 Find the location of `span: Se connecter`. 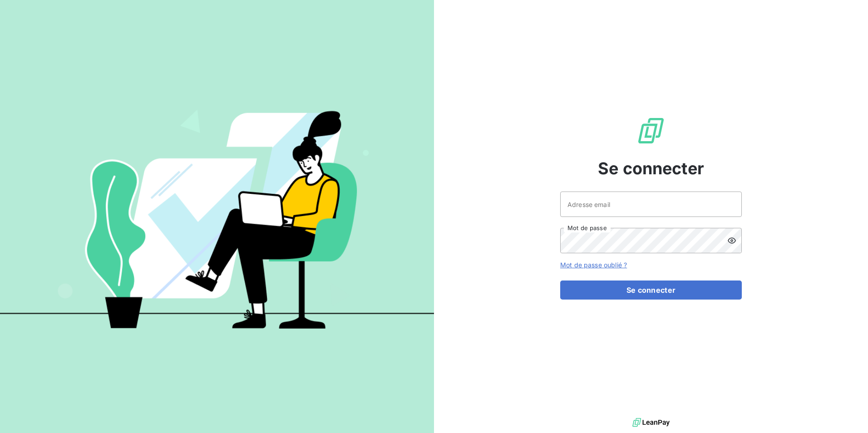

span: Se connecter is located at coordinates (651, 168).